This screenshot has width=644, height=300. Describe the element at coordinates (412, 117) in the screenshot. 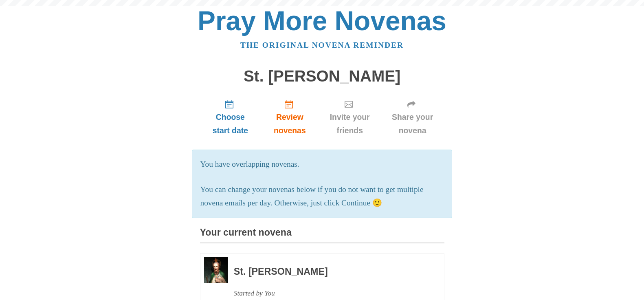

I see `a: Share your novena` at that location.